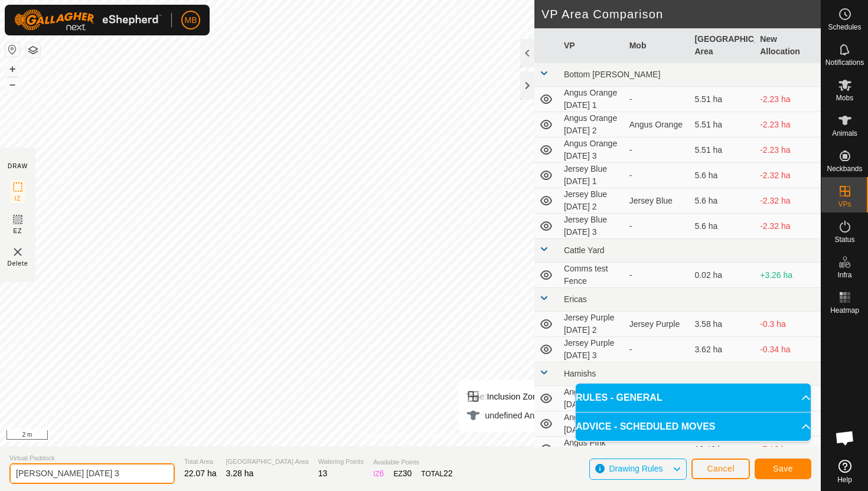 This screenshot has width=868, height=491. Describe the element at coordinates (845, 98) in the screenshot. I see `span: Mobs` at that location.